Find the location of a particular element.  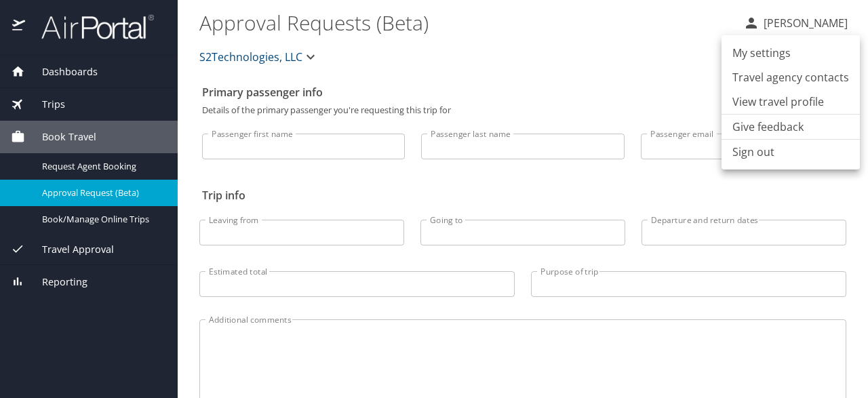

a: Give feedback is located at coordinates (768, 127).